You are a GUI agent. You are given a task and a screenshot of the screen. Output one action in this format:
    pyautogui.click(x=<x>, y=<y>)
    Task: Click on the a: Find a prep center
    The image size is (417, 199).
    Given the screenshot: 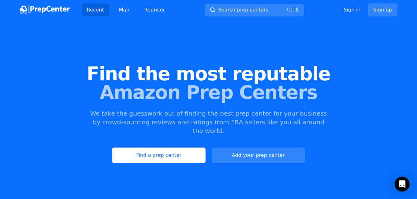 What is the action you would take?
    pyautogui.click(x=159, y=155)
    